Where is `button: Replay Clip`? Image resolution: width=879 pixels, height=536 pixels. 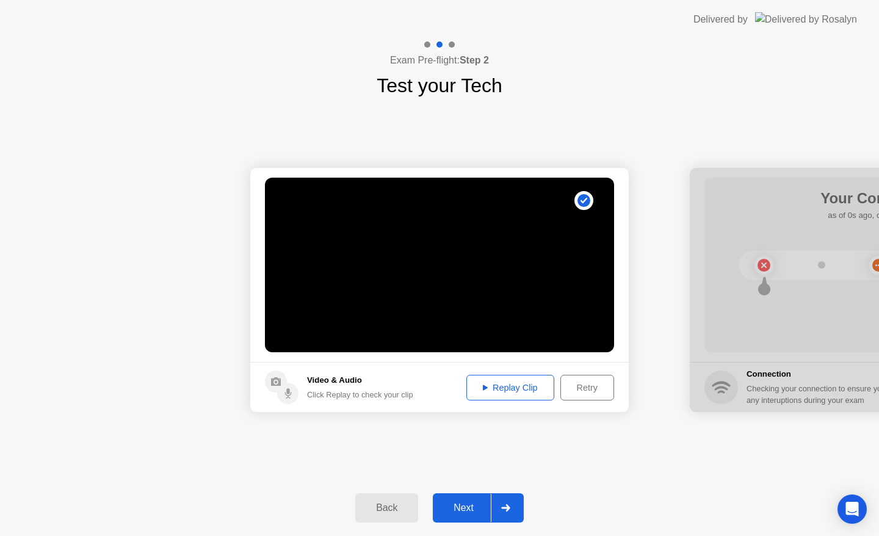 button: Replay Clip is located at coordinates (510, 388).